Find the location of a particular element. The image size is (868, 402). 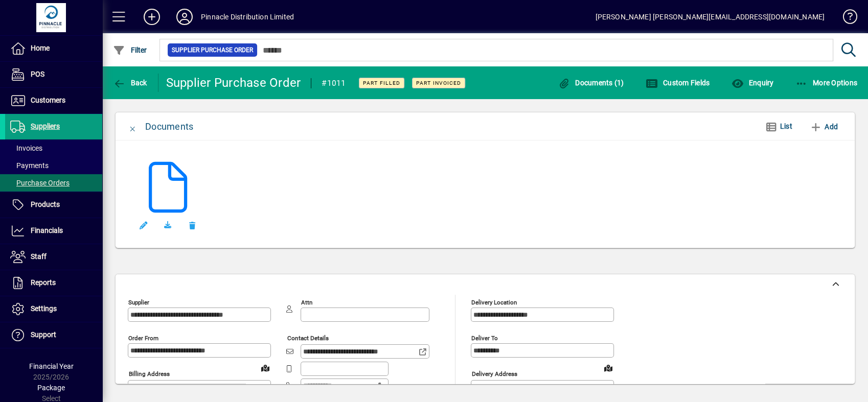

span: Supplier Purchase Order is located at coordinates (212, 50).